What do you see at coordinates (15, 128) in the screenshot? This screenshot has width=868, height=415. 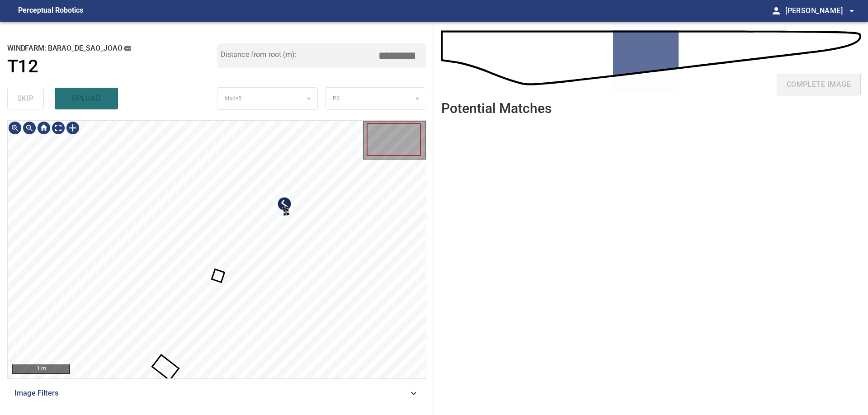 I see `div: Zoom in` at bounding box center [15, 128].